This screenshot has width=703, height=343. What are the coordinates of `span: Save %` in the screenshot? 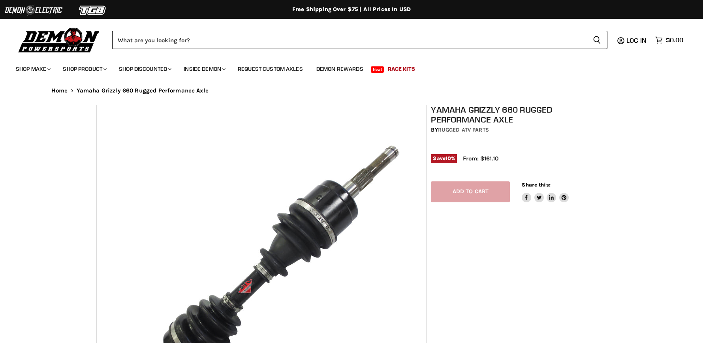 It's located at (444, 158).